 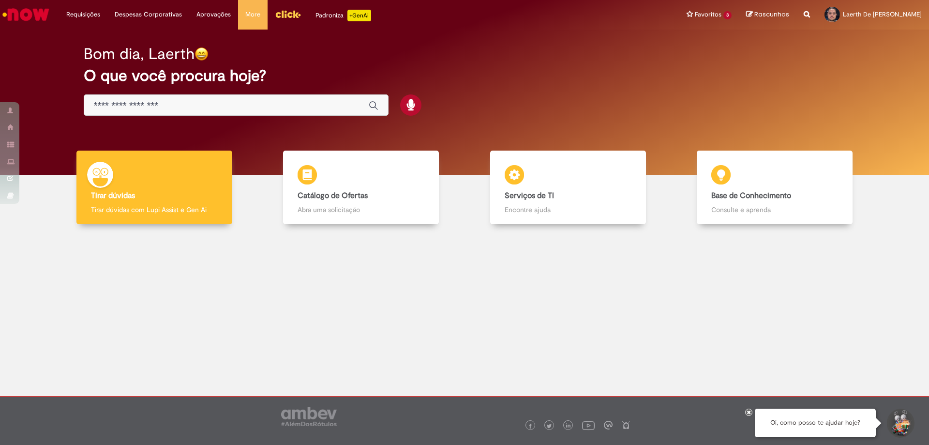 What do you see at coordinates (568, 187) in the screenshot?
I see `a: Serviços de TI Encontre ajuda` at bounding box center [568, 187].